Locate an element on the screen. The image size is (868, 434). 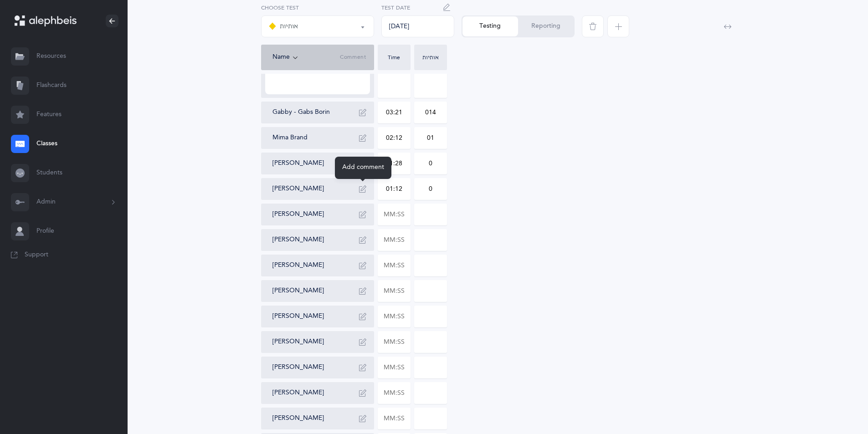
button: Gabby - Gabs Borin is located at coordinates (301, 113).